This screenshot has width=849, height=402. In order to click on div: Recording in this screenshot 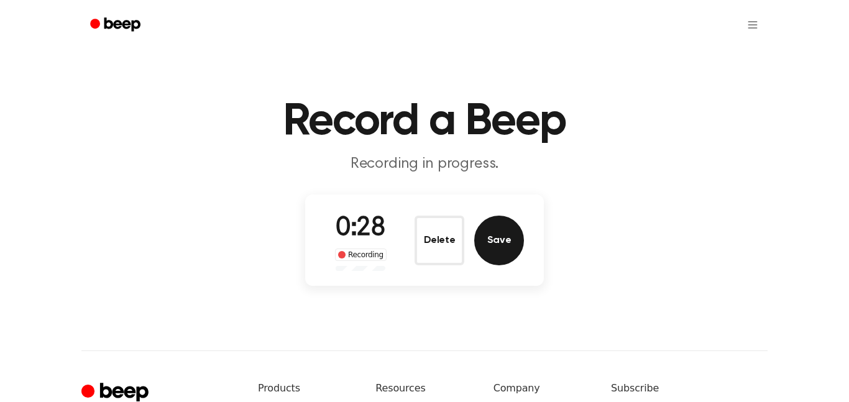, I will do `click(361, 255)`.